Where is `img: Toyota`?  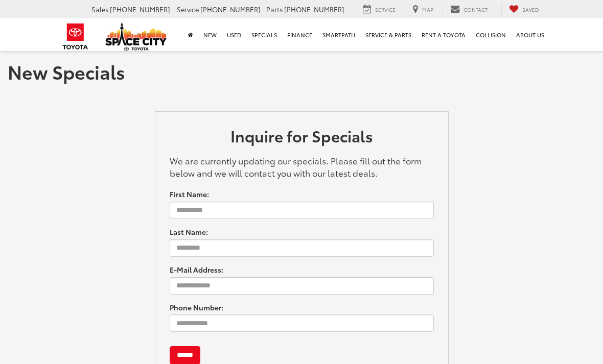
img: Toyota is located at coordinates (75, 36).